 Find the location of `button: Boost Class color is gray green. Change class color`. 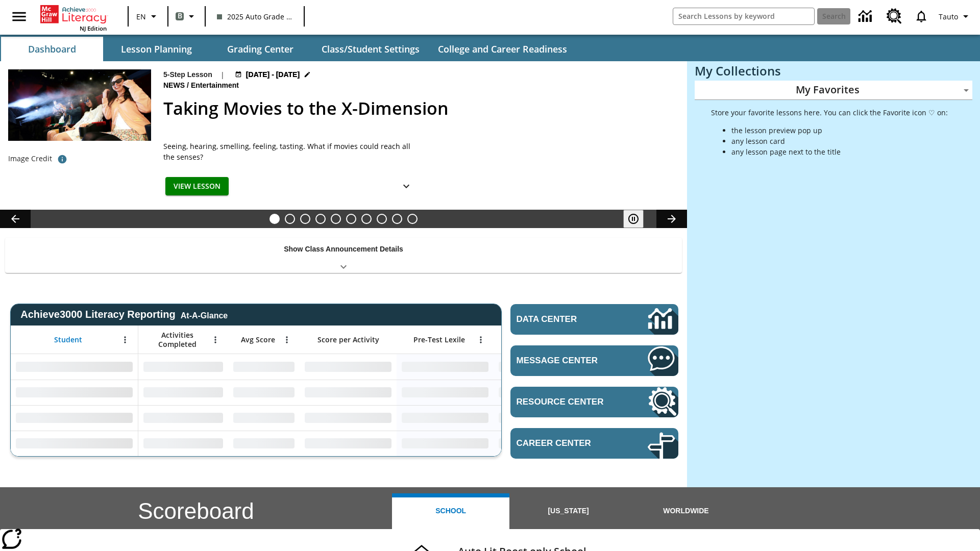

button: Boost Class color is gray green. Change class color is located at coordinates (186, 16).